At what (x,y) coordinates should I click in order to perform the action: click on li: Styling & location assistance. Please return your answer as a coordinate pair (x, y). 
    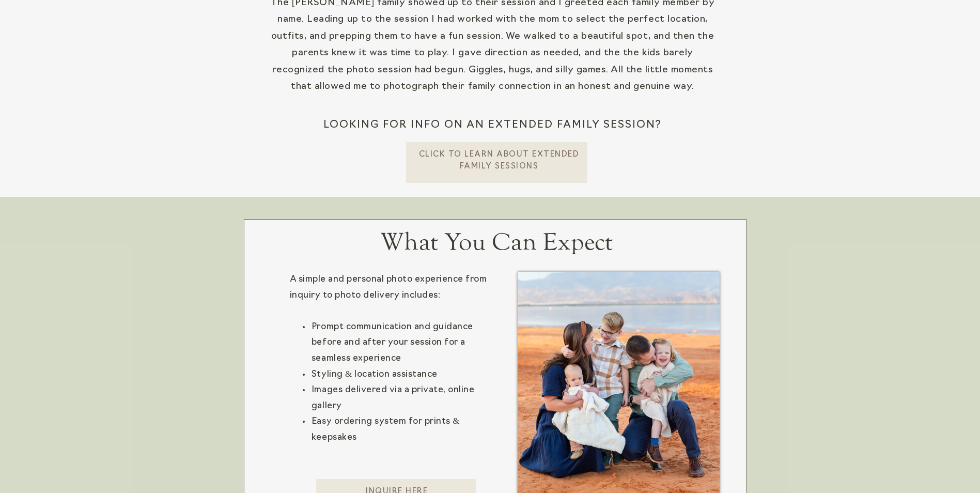
    Looking at the image, I should click on (402, 374).